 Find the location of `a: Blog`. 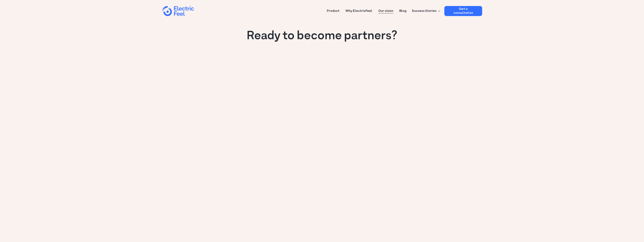

a: Blog is located at coordinates (403, 10).